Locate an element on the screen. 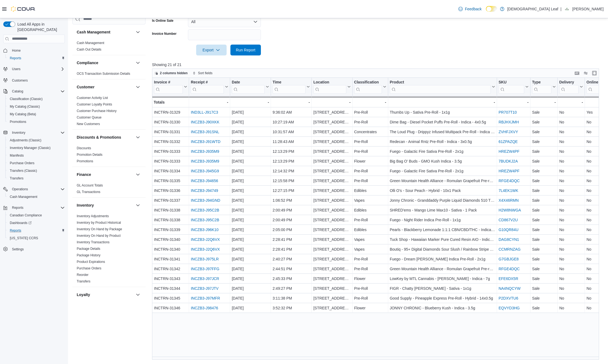 The height and width of the screenshot is (364, 608). button: Inventory is located at coordinates (19, 133).